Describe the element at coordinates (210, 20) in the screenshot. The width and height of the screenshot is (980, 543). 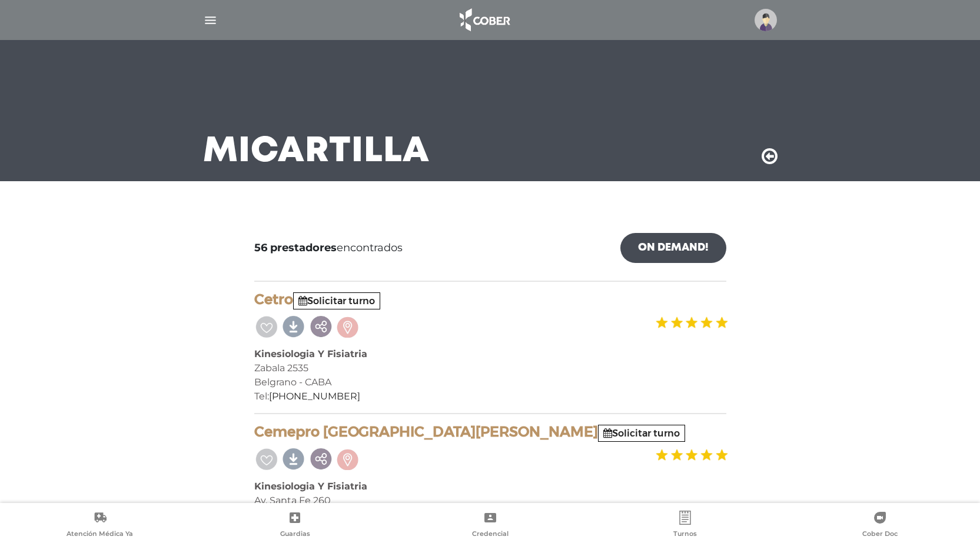
I see `img: Cober_menu-lines-white.svg` at that location.